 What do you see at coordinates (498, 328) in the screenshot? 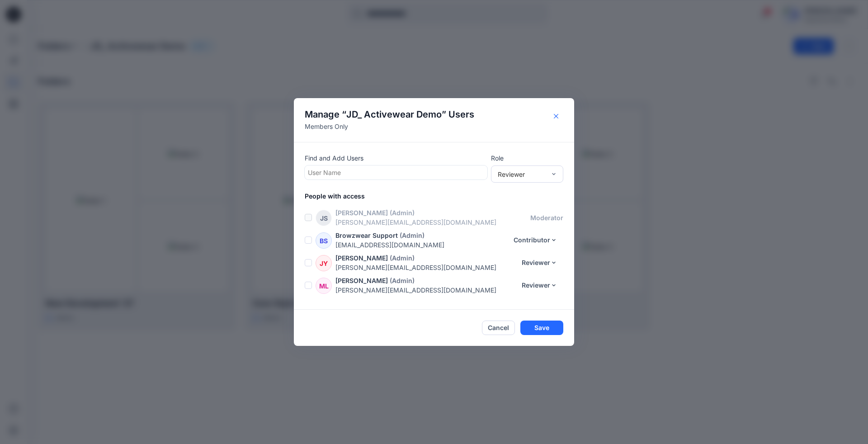
I see `button: Cancel` at bounding box center [498, 328].